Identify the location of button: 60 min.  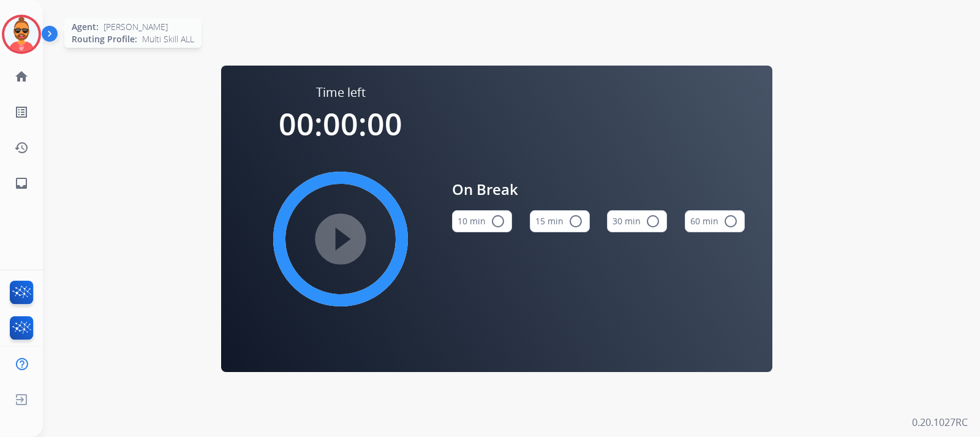
(715, 222).